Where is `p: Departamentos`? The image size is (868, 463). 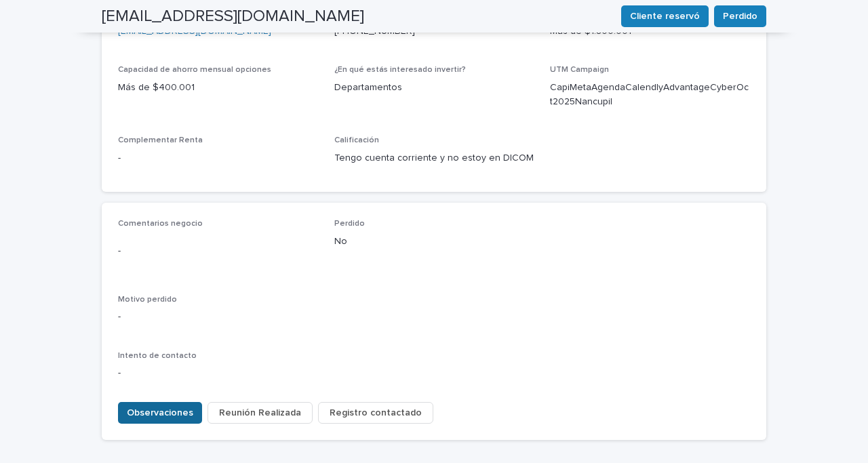 p: Departamentos is located at coordinates (434, 87).